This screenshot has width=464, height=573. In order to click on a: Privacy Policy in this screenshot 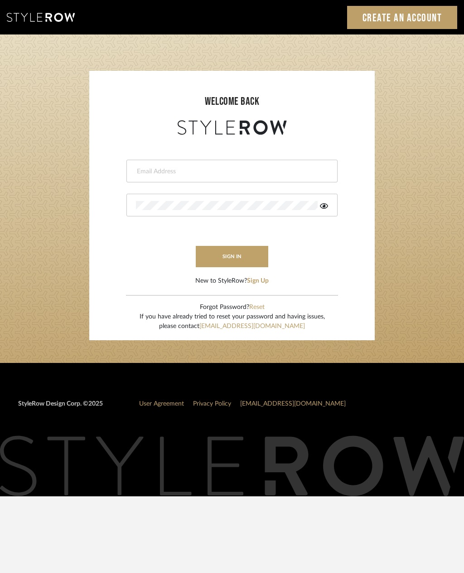, I will do `click(212, 404)`.